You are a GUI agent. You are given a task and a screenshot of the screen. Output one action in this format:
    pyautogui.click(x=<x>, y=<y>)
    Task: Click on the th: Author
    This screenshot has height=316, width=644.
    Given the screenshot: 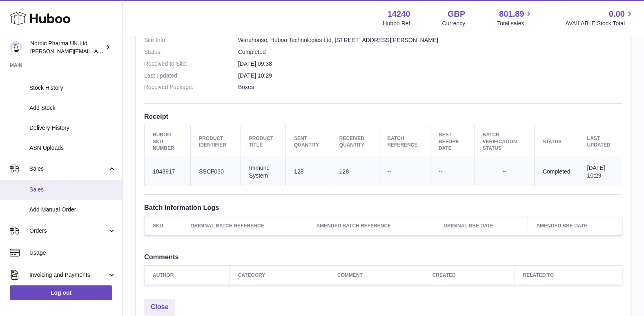 What is the action you would take?
    pyautogui.click(x=187, y=275)
    